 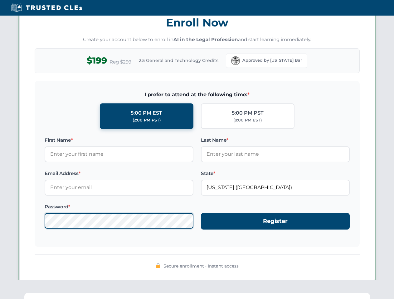 I want to click on label: State, so click(x=275, y=174).